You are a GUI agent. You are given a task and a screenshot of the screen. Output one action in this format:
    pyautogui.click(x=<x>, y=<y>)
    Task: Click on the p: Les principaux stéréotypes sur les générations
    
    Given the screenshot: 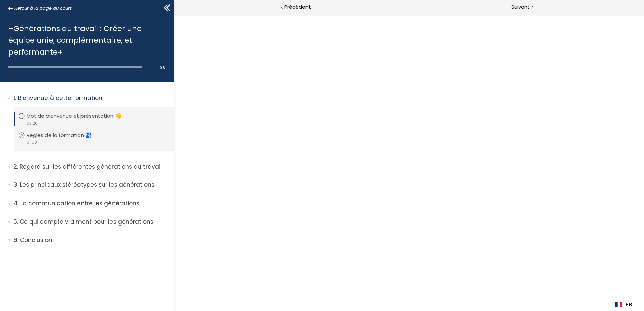 What is the action you would take?
    pyautogui.click(x=91, y=185)
    